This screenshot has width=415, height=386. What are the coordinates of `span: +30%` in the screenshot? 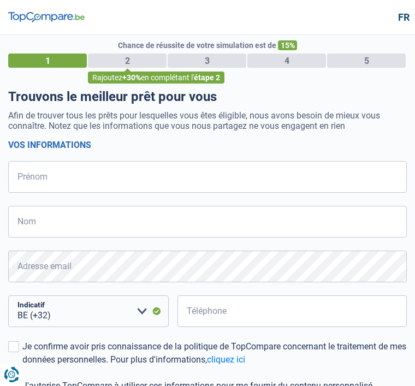 It's located at (131, 77).